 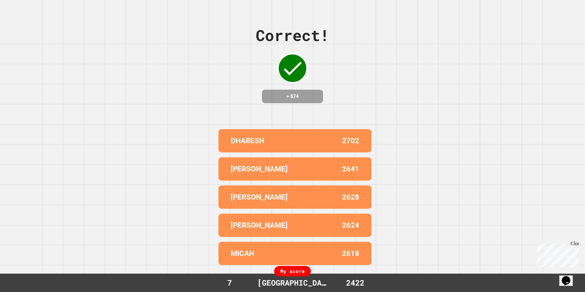 What do you see at coordinates (351, 197) in the screenshot?
I see `p: 2628` at bounding box center [351, 197].